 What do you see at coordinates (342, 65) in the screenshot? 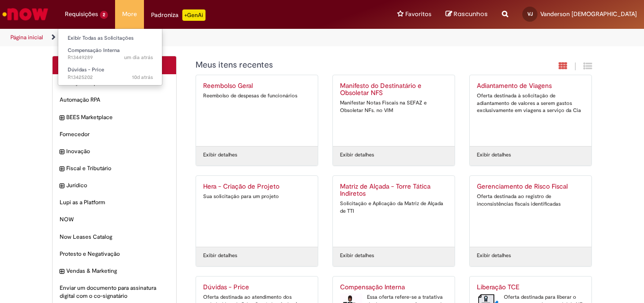
I see `h1: {"description":"","title":"Meus itens recentes"} Categoria` at bounding box center [342, 65].